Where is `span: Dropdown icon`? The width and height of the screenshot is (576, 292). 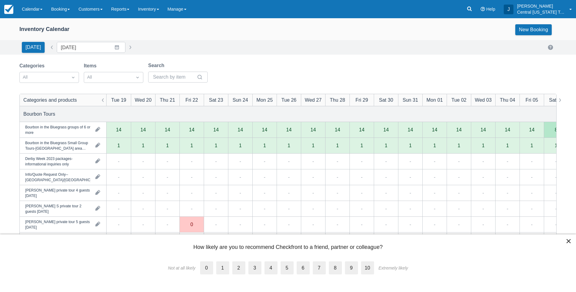
span: Dropdown icon is located at coordinates (138, 77).